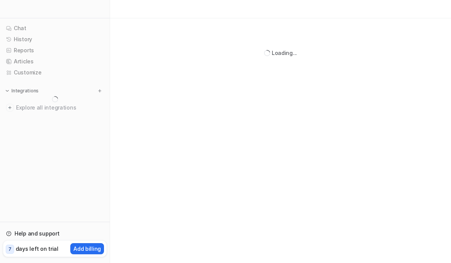 This screenshot has height=263, width=451. Describe the element at coordinates (55, 28) in the screenshot. I see `a: Chat` at that location.